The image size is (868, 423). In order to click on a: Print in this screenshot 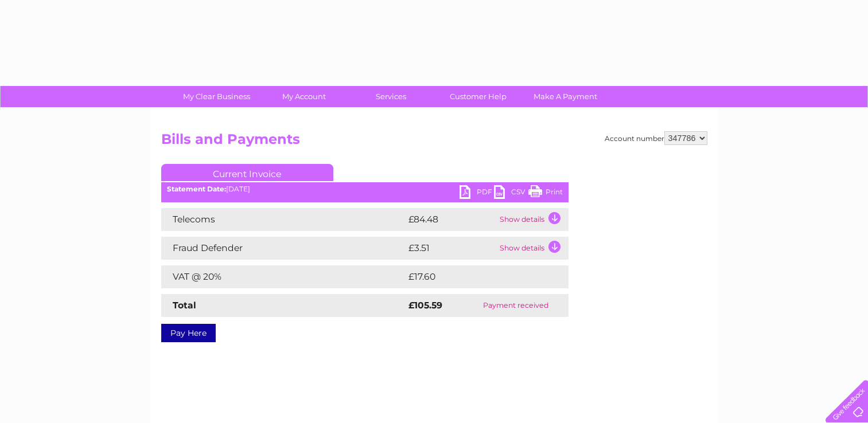, I will do `click(546, 193)`.